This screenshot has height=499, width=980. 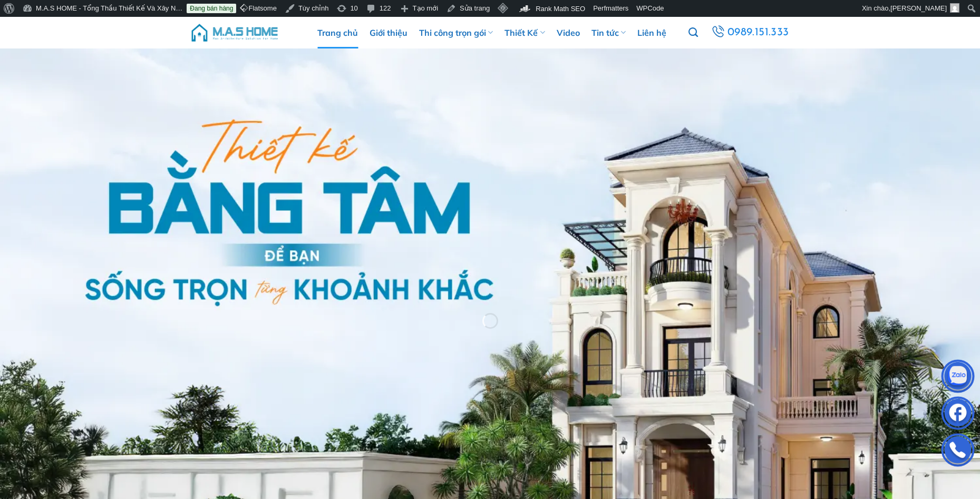 I want to click on img: Phone, so click(x=958, y=452).